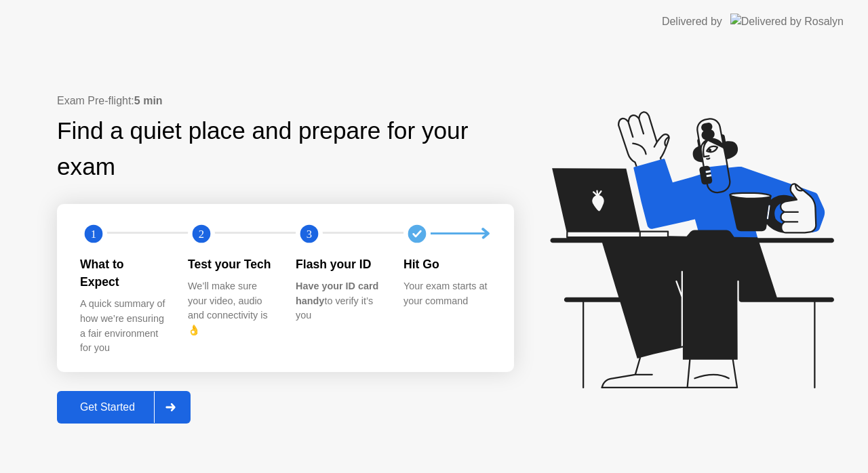  Describe the element at coordinates (309, 233) in the screenshot. I see `text: 3` at that location.